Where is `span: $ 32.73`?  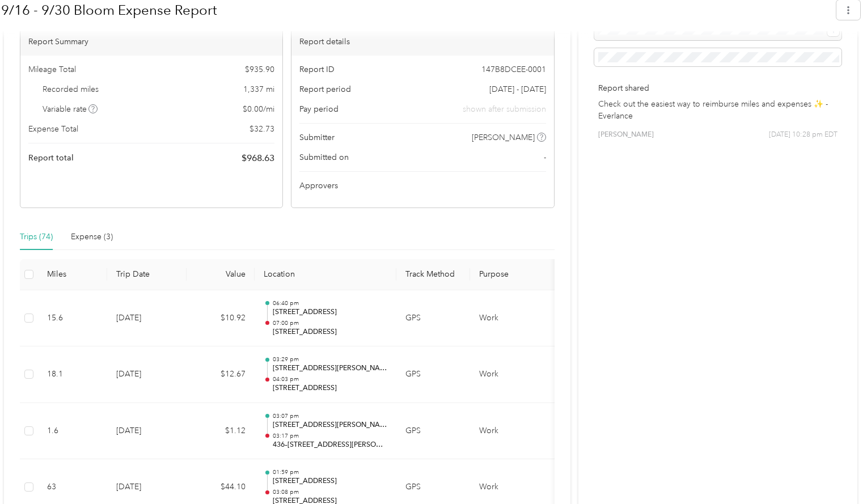
span: $ 32.73 is located at coordinates (262, 129).